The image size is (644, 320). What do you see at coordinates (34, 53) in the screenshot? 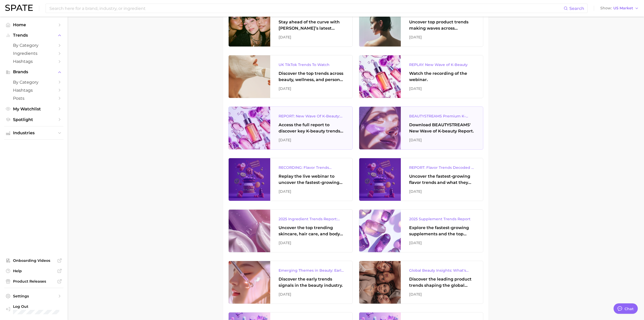
I see `a: Ingredients` at bounding box center [34, 53].